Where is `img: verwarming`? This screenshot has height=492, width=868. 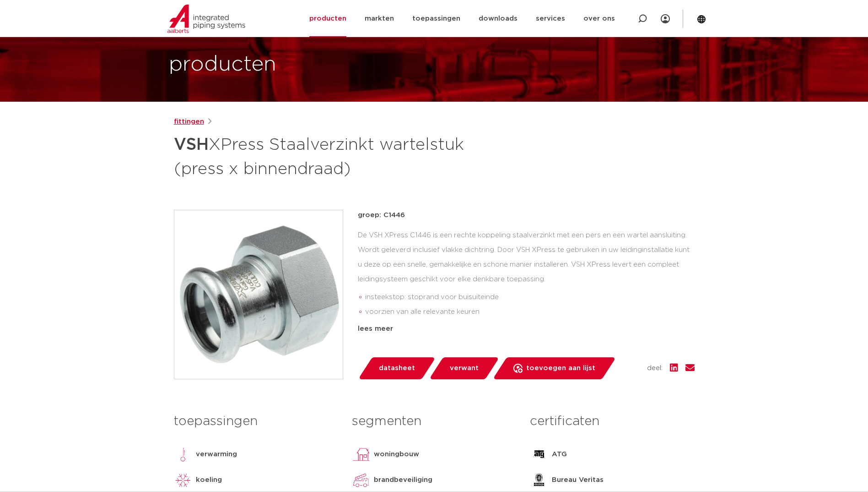
img: verwarming is located at coordinates (183, 455).